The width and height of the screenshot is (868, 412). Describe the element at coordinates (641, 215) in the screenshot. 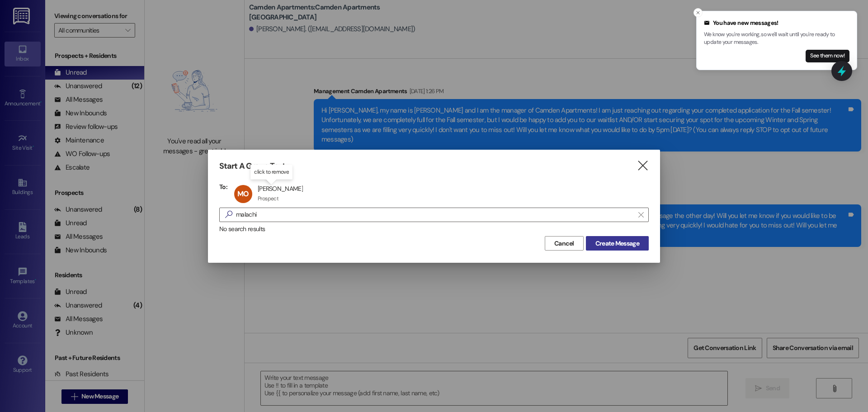

I see `button: Clear text` at that location.